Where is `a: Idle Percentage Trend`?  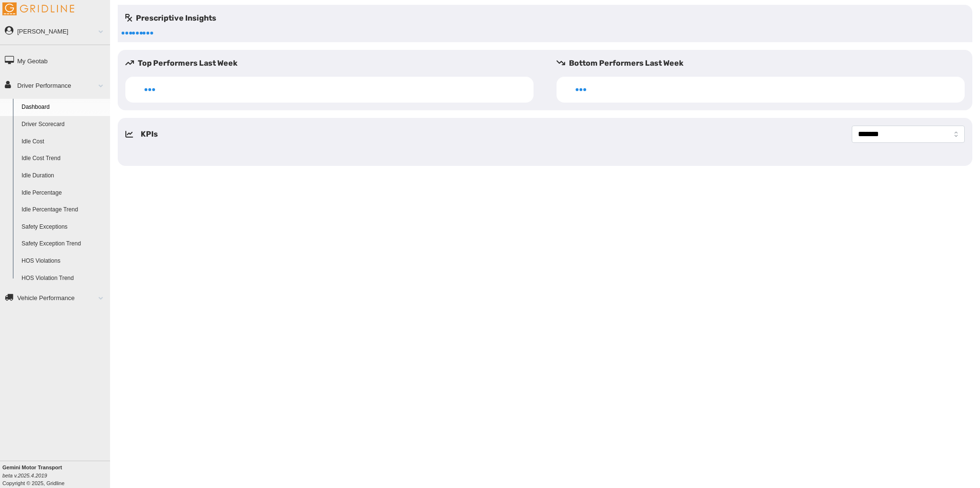
a: Idle Percentage Trend is located at coordinates (64, 210).